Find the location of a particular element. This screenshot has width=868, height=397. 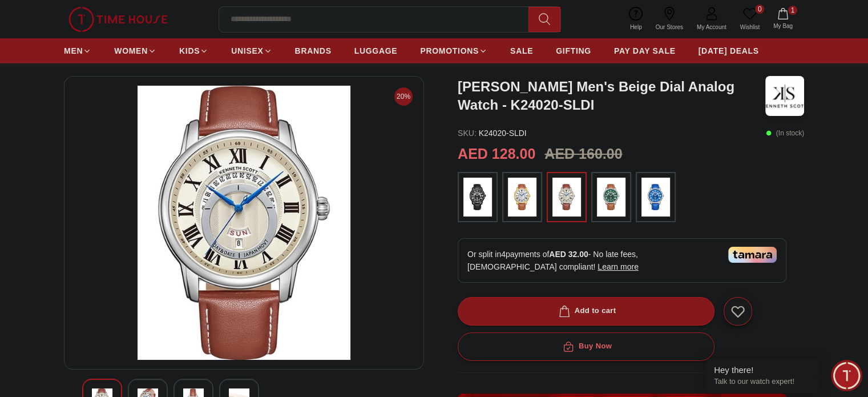

span: WOMEN is located at coordinates (131, 51).